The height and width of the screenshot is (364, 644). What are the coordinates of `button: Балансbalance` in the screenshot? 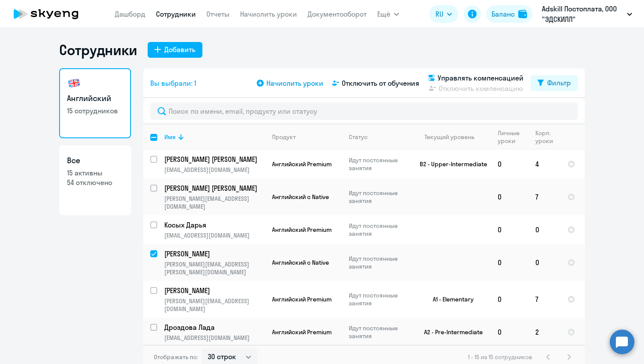 It's located at (509, 14).